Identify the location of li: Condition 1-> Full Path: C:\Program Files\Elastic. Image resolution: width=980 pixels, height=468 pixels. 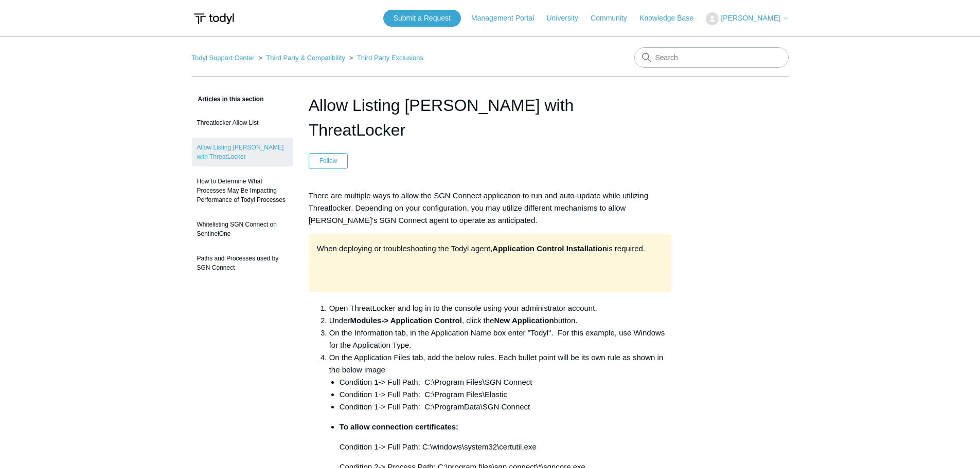
(506, 394).